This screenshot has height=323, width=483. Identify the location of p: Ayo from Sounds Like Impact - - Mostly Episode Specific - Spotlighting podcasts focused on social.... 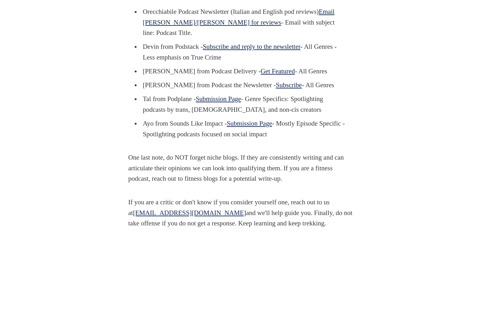
(244, 129).